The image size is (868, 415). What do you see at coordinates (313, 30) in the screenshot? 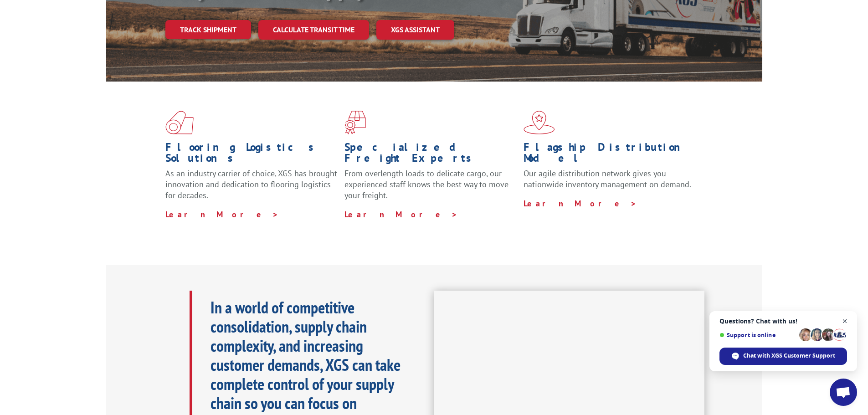
I see `a: Calculate transit time` at bounding box center [313, 30].